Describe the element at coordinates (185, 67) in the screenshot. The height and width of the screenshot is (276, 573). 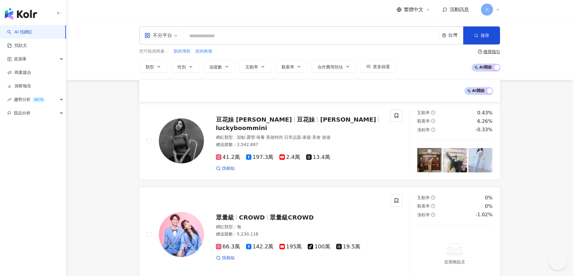
I see `button: 性別` at that location.